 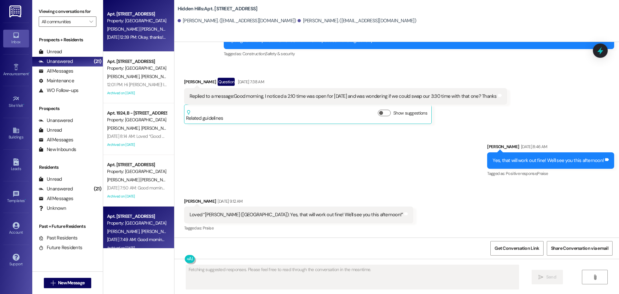 What do you see at coordinates (548, 160) in the screenshot?
I see `div: Yes, that will work out fine! We'll see you this afternoon!` at bounding box center [548, 160].